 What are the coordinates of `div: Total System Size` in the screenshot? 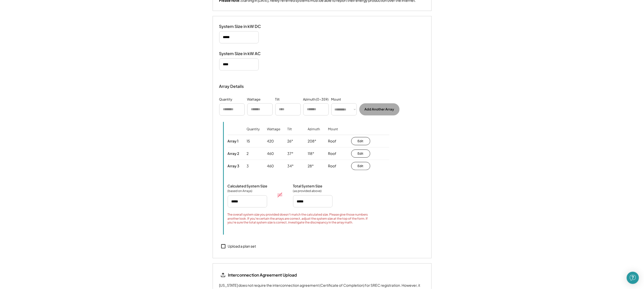 It's located at (307, 186).